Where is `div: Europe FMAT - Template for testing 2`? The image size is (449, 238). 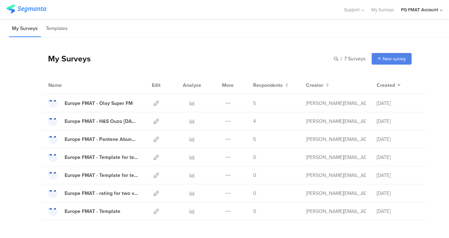
div: Europe FMAT - Template for testing 2 is located at coordinates (101, 157).